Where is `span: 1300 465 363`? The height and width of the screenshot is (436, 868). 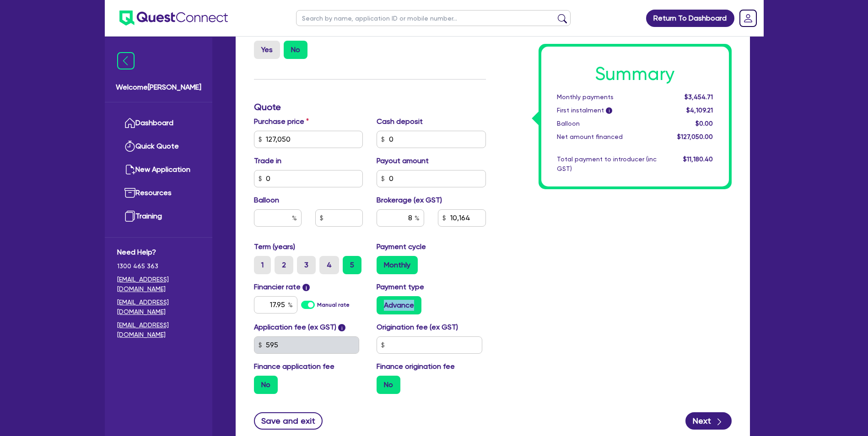 span: 1300 465 363 is located at coordinates (158, 266).